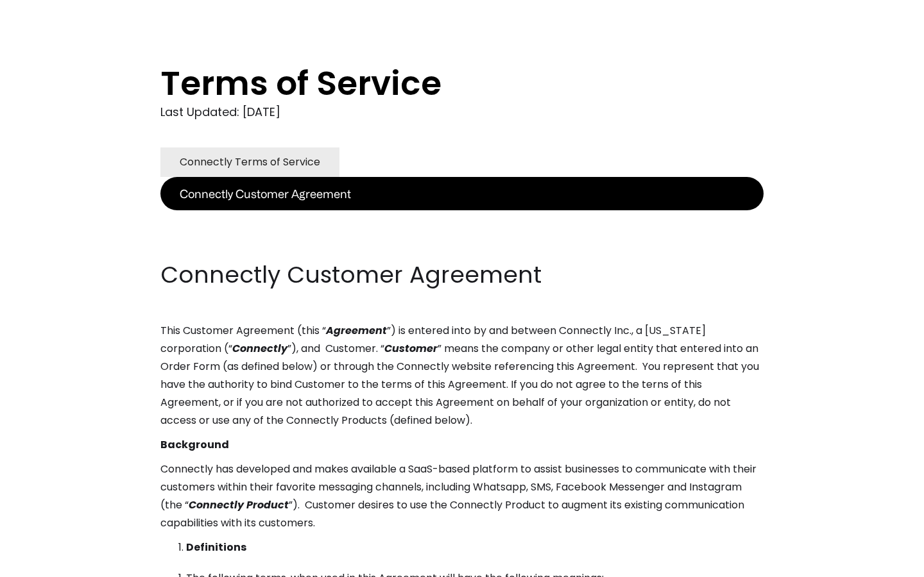 Image resolution: width=924 pixels, height=577 pixels. Describe the element at coordinates (462, 496) in the screenshot. I see `p: Connectly has developed and makes available a SaaS-based platform to assist businesses to communi...` at that location.